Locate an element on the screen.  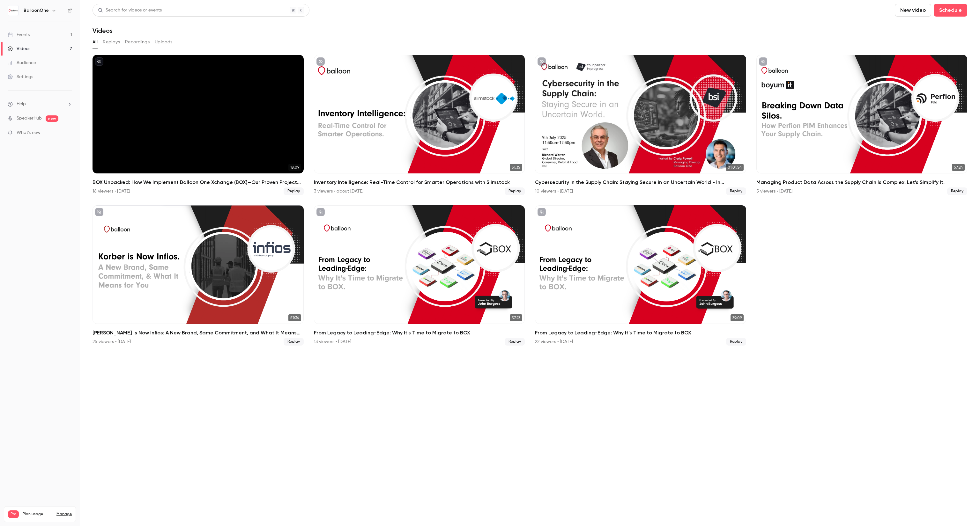
span: 39:09 is located at coordinates (736, 317).